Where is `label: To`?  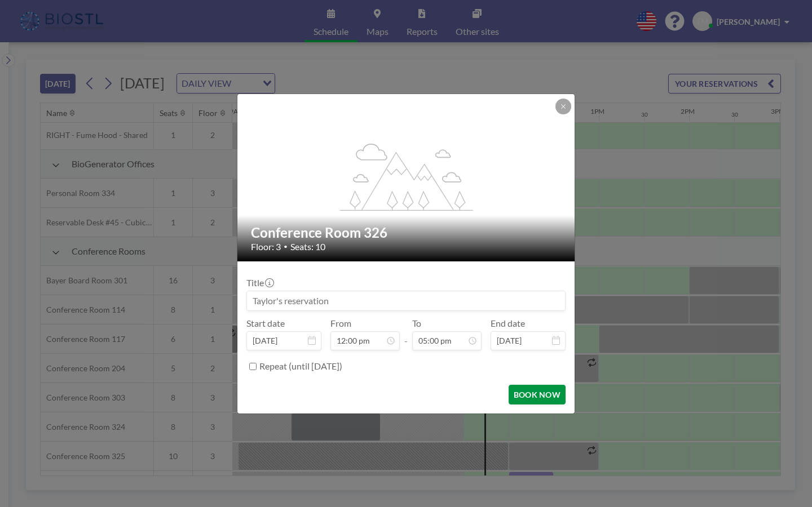
label: To is located at coordinates (416, 324).